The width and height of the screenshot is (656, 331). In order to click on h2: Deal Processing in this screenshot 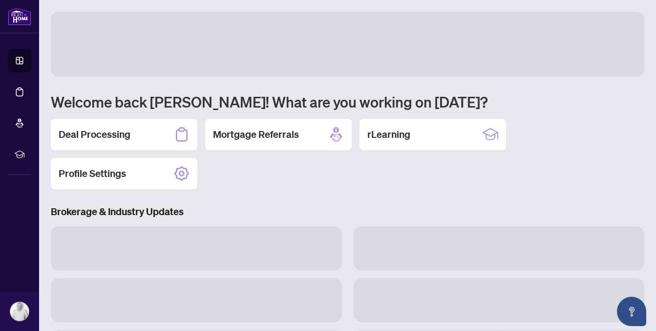, I will do `click(94, 134)`.